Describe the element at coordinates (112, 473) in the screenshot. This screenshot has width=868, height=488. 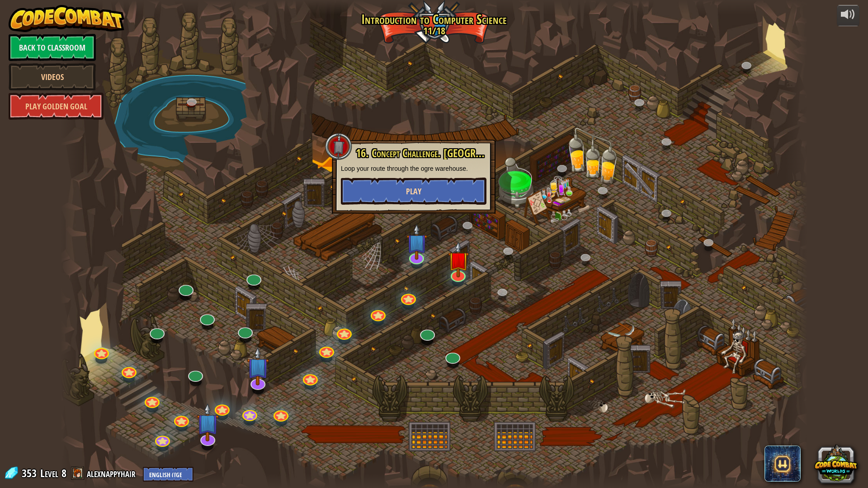
I see `a: alexnappyhair` at that location.